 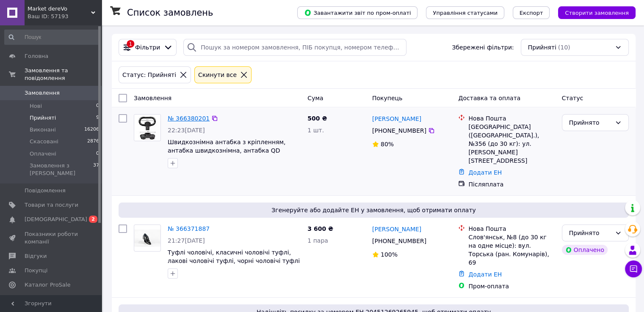 What do you see at coordinates (36, 271) in the screenshot?
I see `span: Покупці` at bounding box center [36, 271].